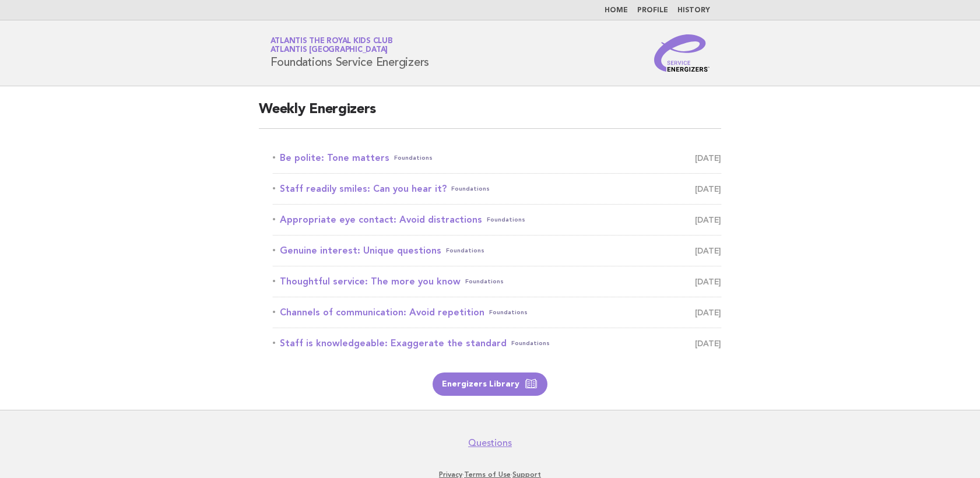 The image size is (980, 478). I want to click on h1: Foundations Service Energizers, so click(350, 53).